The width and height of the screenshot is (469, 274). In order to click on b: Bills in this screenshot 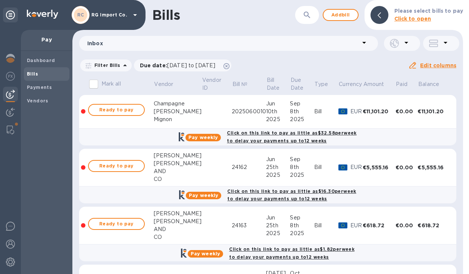, I will do `click(32, 74)`.